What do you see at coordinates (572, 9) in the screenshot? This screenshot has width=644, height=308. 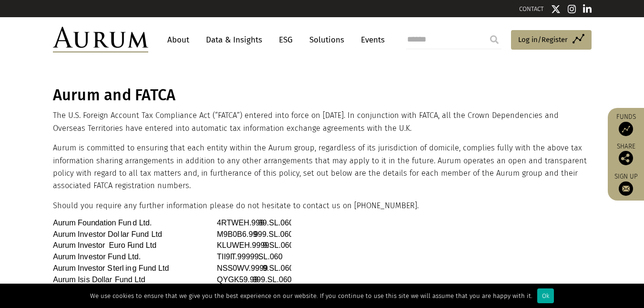 I see `img: Instagram icon` at bounding box center [572, 9].